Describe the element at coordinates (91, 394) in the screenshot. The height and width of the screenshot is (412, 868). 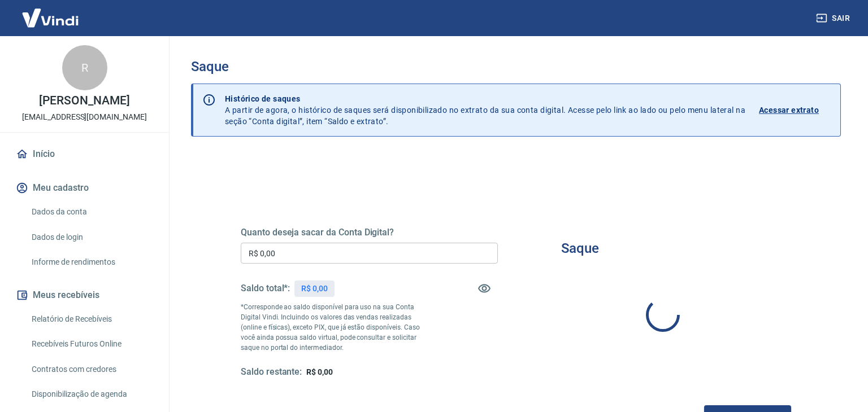
I see `a: Disponibilização de agenda` at that location.